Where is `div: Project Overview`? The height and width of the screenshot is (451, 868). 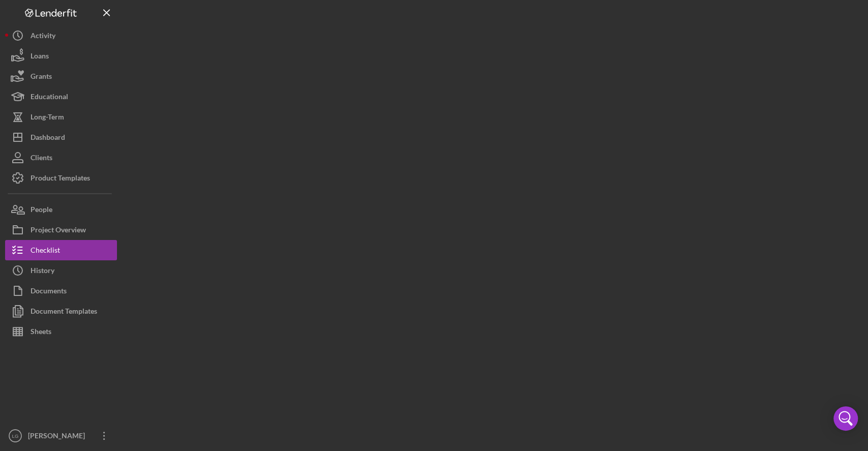 div: Project Overview is located at coordinates (58, 231).